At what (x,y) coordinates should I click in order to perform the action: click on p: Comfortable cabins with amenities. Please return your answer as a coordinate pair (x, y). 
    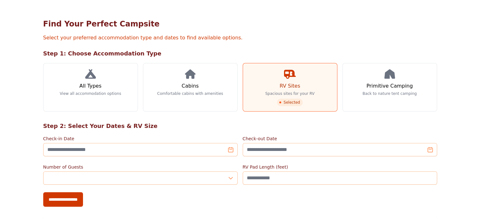
    Looking at the image, I should click on (190, 94).